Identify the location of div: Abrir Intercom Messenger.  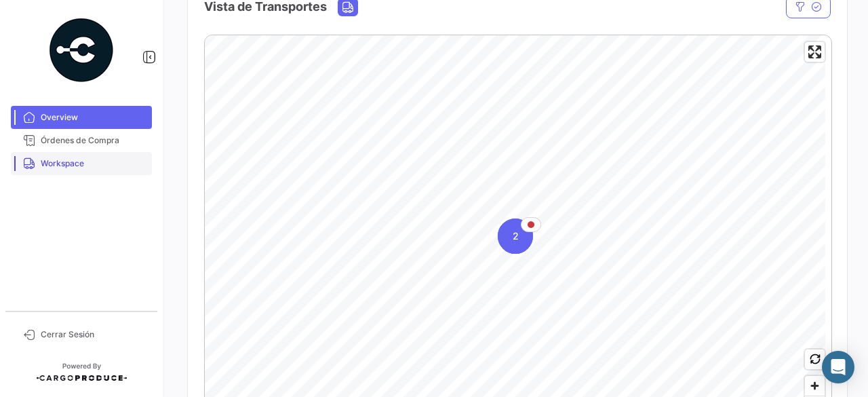
(839, 368).